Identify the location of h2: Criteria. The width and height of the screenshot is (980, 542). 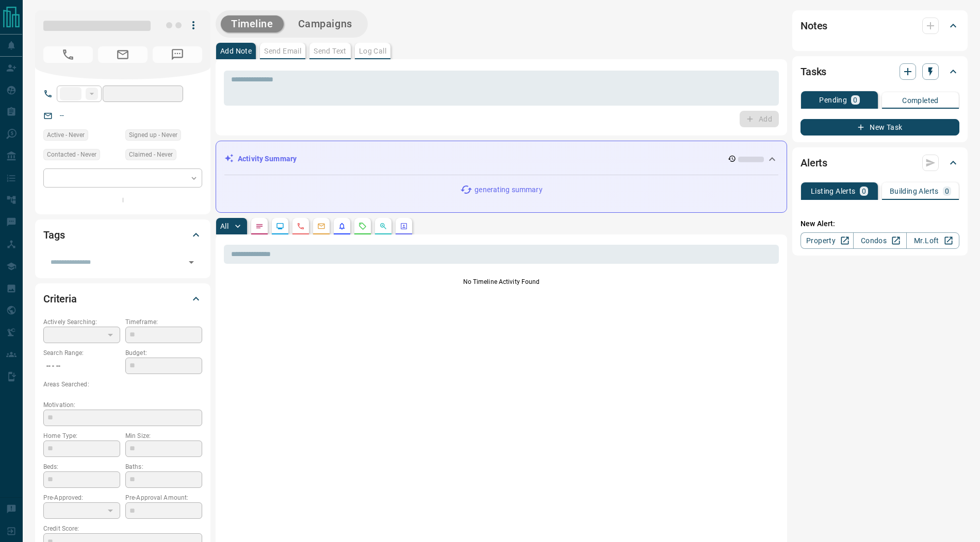
(60, 299).